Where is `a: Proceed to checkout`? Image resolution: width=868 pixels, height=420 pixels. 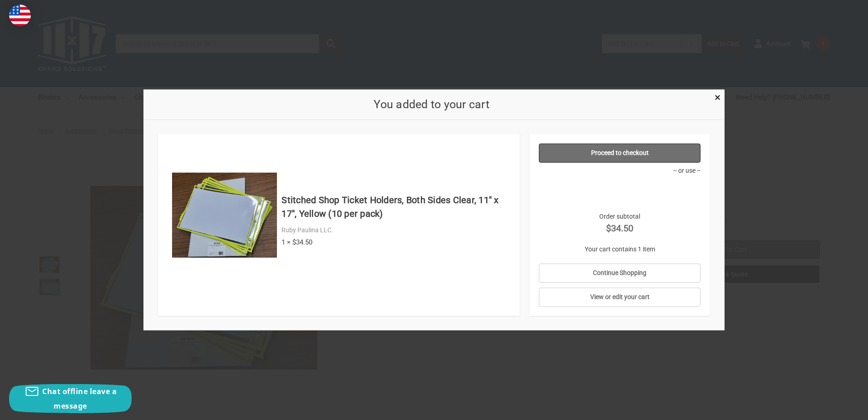
a: Proceed to checkout is located at coordinates (620, 153).